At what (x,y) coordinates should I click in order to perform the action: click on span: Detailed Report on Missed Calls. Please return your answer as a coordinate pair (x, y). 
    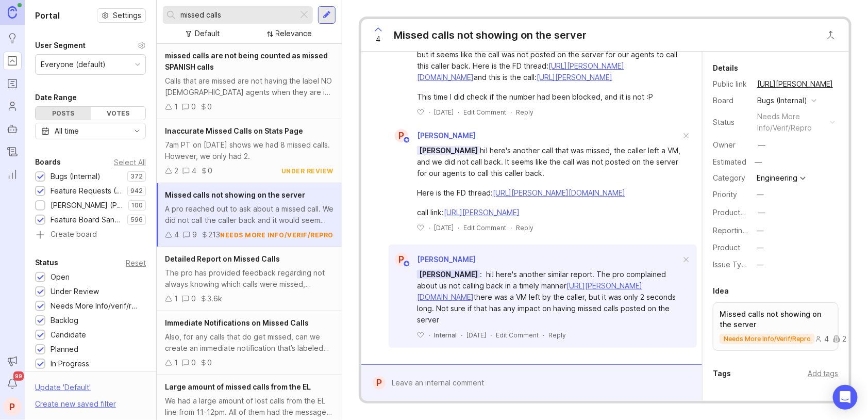
    Looking at the image, I should click on (222, 259).